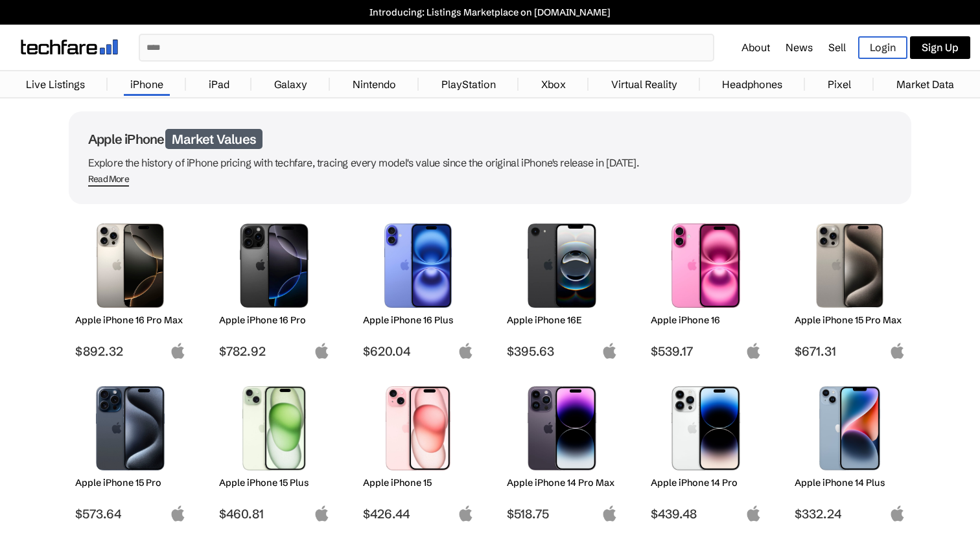 The image size is (980, 541). What do you see at coordinates (274, 450) in the screenshot?
I see `a: iPhone 15 Plus Apple iPhone 15 Plus $460.81 apple-logo` at bounding box center [274, 450].